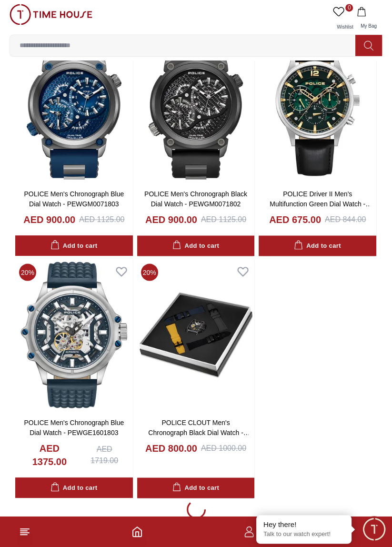 This screenshot has height=547, width=392. Describe the element at coordinates (223, 448) in the screenshot. I see `div: AED 1000.00` at that location.